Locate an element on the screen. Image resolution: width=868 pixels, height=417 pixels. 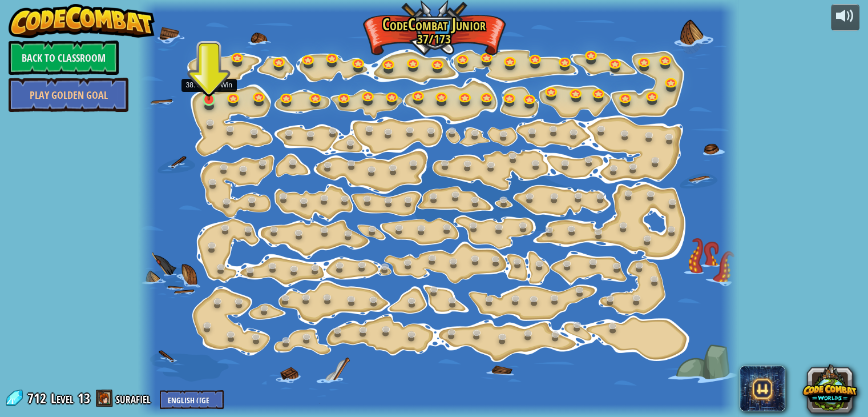
span: Level is located at coordinates (62, 399).